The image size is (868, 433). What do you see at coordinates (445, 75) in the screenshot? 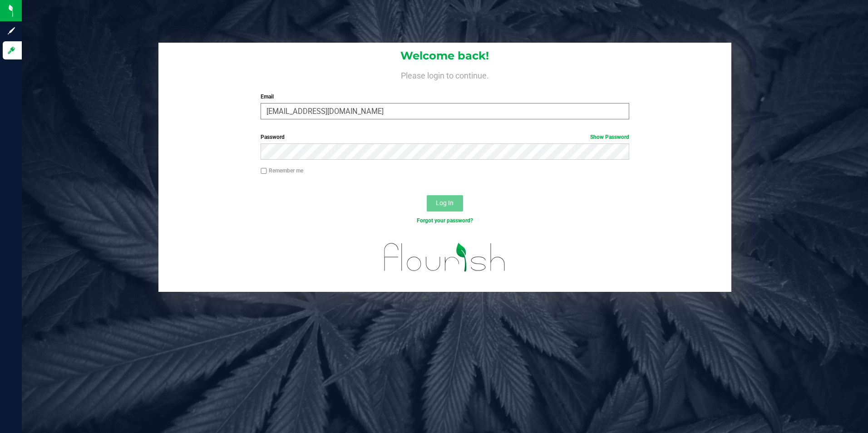
I see `h4: Please login to continue.` at bounding box center [445, 75].